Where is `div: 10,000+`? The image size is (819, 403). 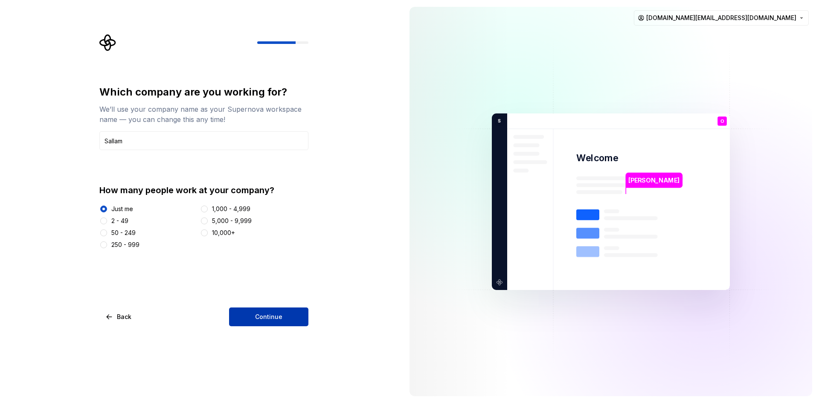 div: 10,000+ is located at coordinates (223, 233).